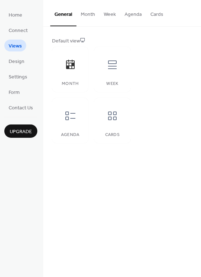  What do you see at coordinates (15, 45) in the screenshot?
I see `a: Views` at bounding box center [15, 45].